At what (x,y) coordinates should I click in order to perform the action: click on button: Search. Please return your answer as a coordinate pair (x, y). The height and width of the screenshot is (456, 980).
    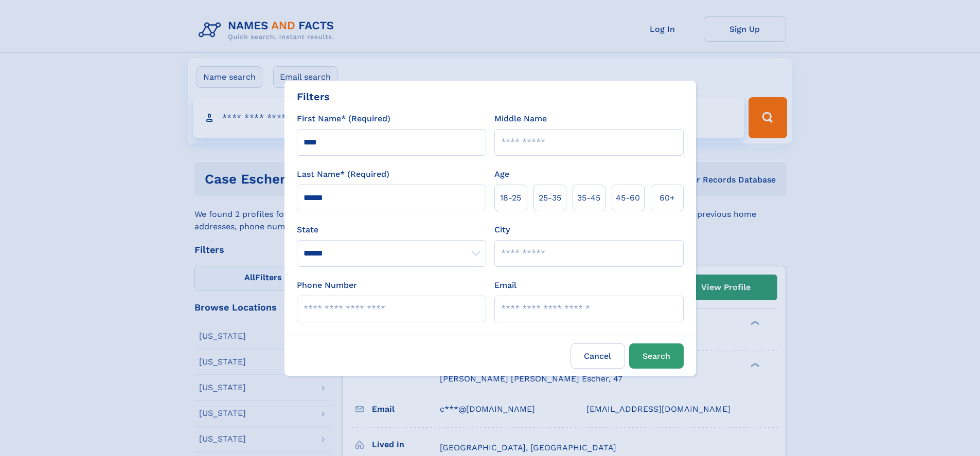
    Looking at the image, I should click on (656, 356).